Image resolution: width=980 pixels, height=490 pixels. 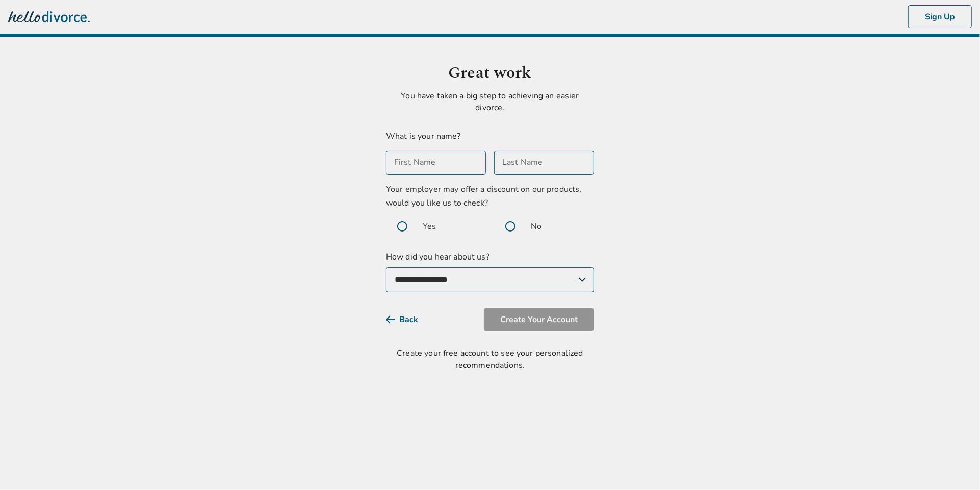 What do you see at coordinates (423, 137) in the screenshot?
I see `label: What is your name?` at bounding box center [423, 137].